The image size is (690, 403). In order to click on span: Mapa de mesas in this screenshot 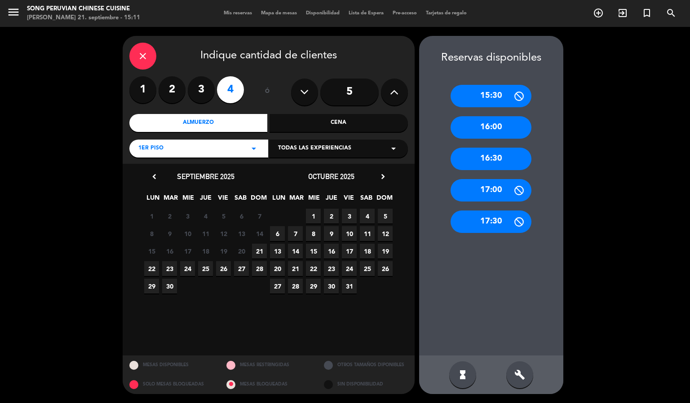, I will do `click(279, 13)`.